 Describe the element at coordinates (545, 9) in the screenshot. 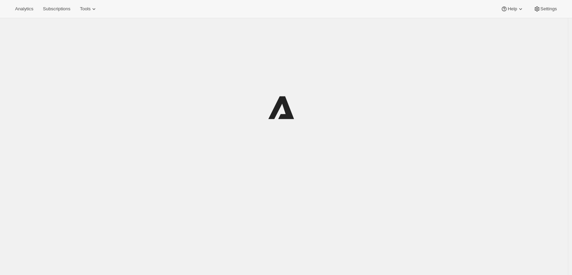

I see `button: Settings` at that location.